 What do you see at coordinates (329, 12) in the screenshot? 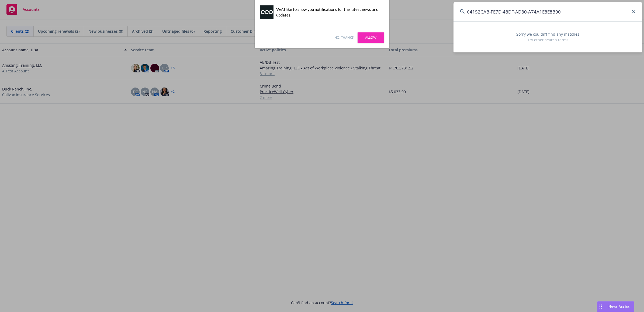
I see `div: We'd like to show you notifications for the latest news and updates.` at bounding box center [329, 12].